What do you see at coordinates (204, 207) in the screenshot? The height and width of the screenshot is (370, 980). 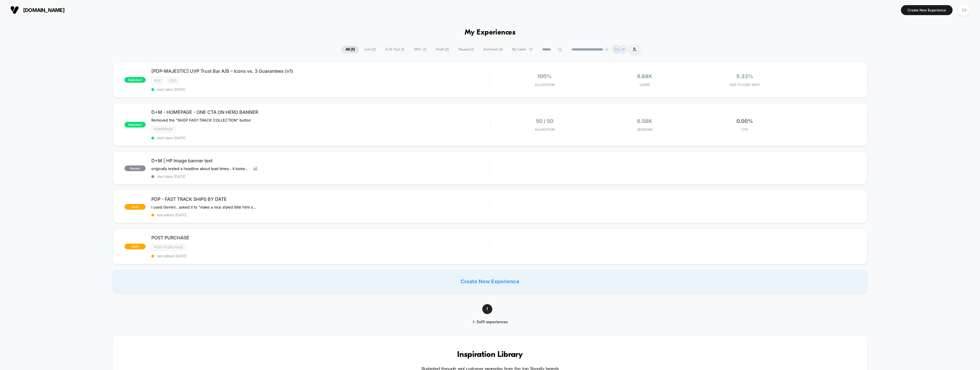 I see `span: I used Gemini.. asked it to "make a nice styled little html section to announce the lead time of ...` at bounding box center [204, 207].